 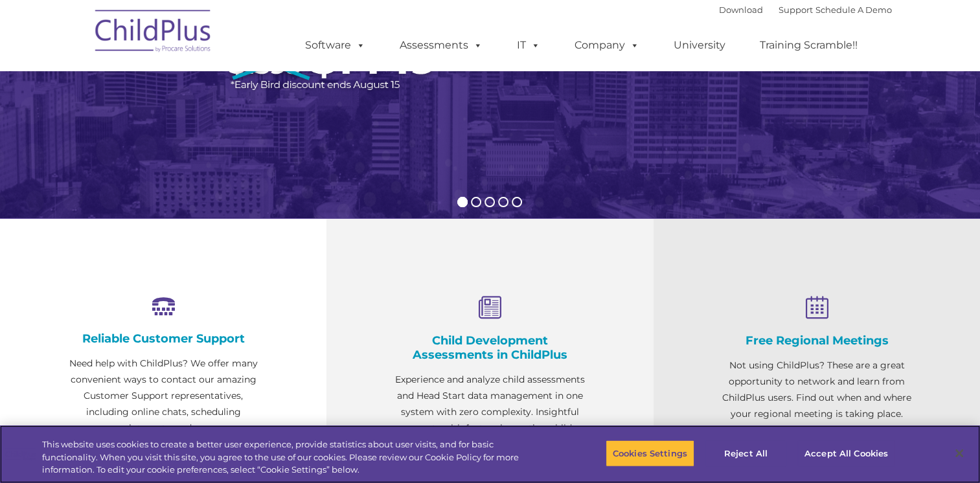 What do you see at coordinates (846, 453) in the screenshot?
I see `button: Accept All Cookies` at bounding box center [846, 453].